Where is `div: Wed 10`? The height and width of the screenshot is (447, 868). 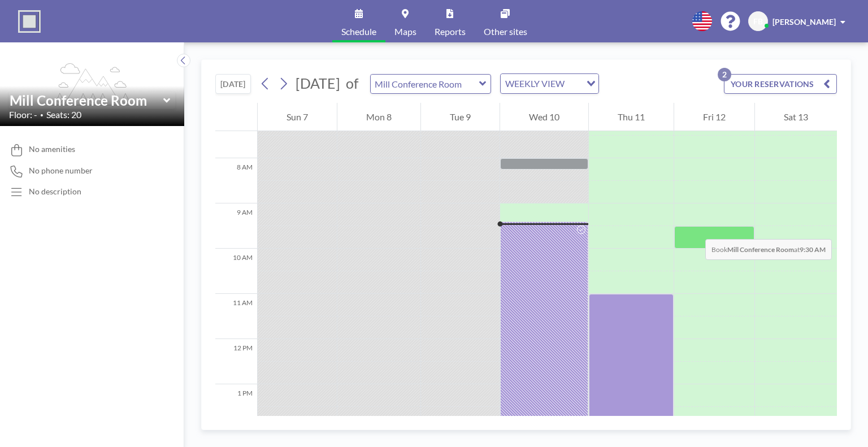
div: Wed 10 is located at coordinates (544, 117).